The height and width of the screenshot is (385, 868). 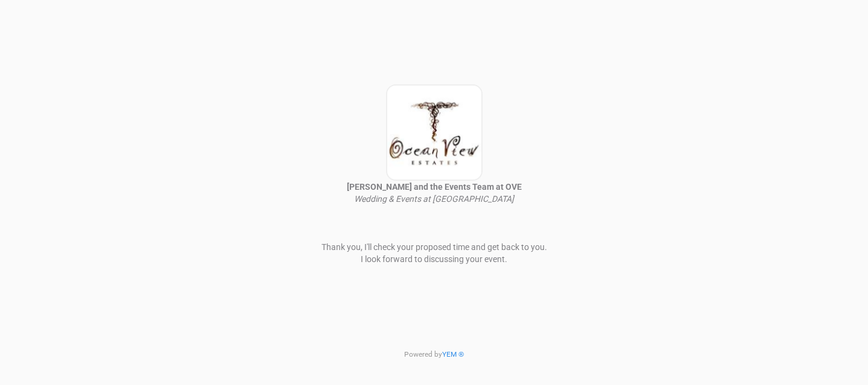 What do you see at coordinates (434, 133) in the screenshot?
I see `img: Image.png` at bounding box center [434, 133].